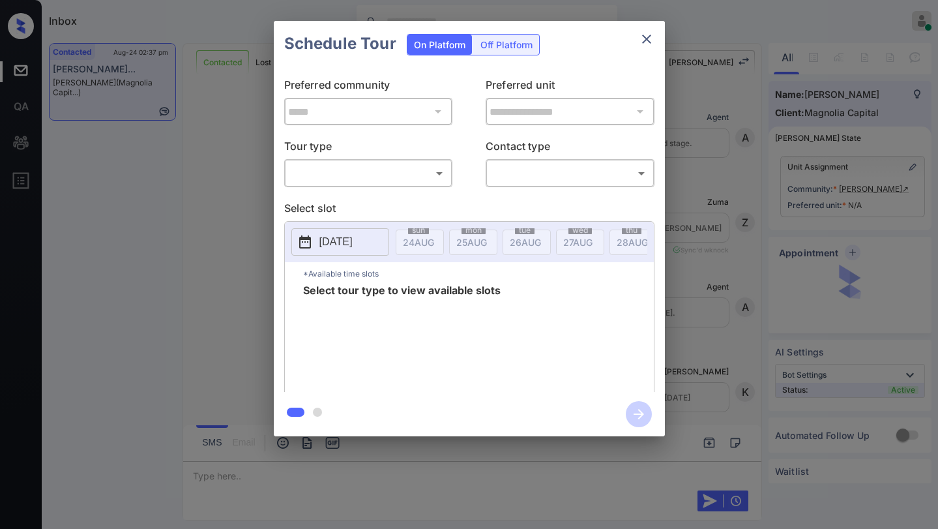 The width and height of the screenshot is (938, 529). I want to click on p: Preferred unit, so click(570, 87).